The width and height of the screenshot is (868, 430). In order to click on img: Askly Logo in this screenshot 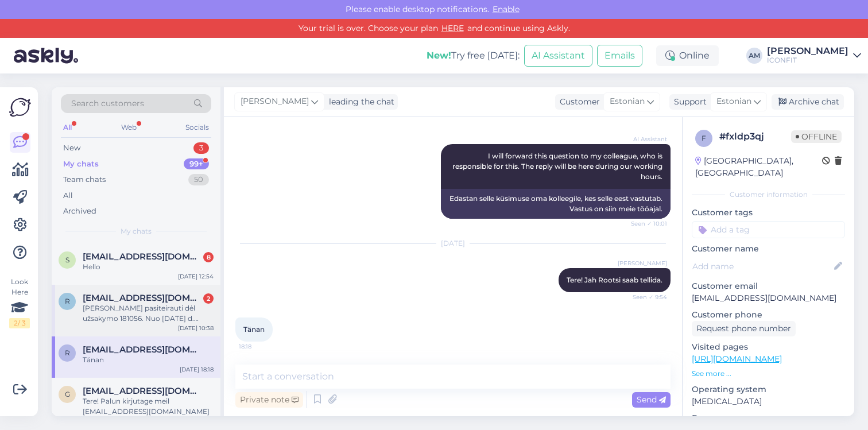, I will do `click(20, 108)`.